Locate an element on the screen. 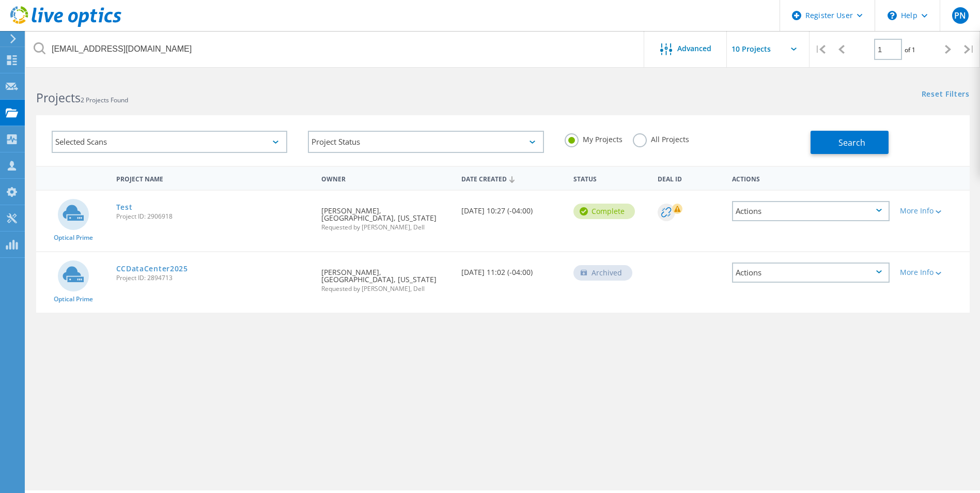 The height and width of the screenshot is (493, 980). span: PN is located at coordinates (960, 15).